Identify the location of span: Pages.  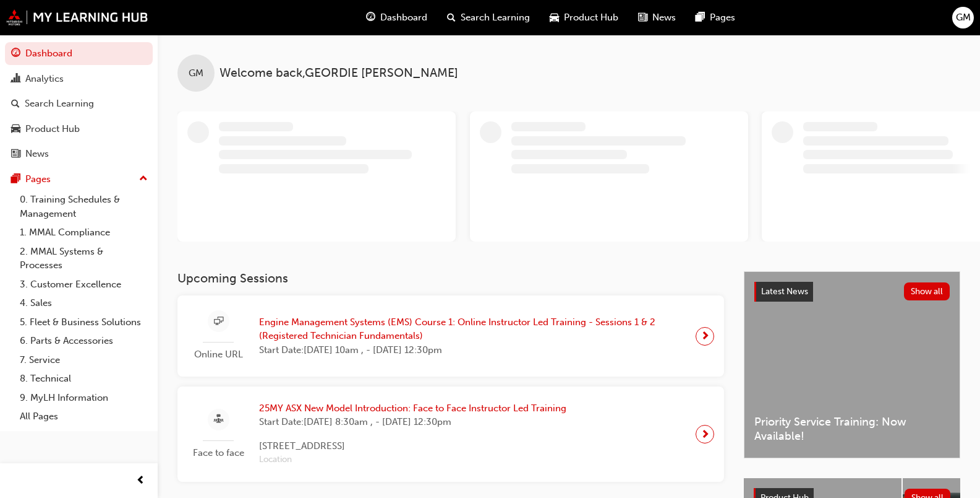
(723, 17).